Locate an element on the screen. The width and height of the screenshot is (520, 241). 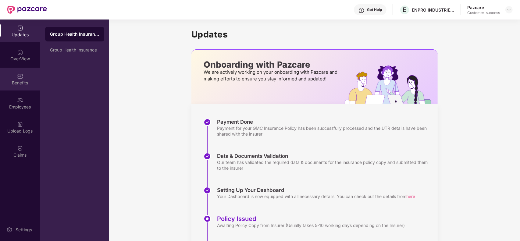
div: Settings is located at coordinates (24, 230).